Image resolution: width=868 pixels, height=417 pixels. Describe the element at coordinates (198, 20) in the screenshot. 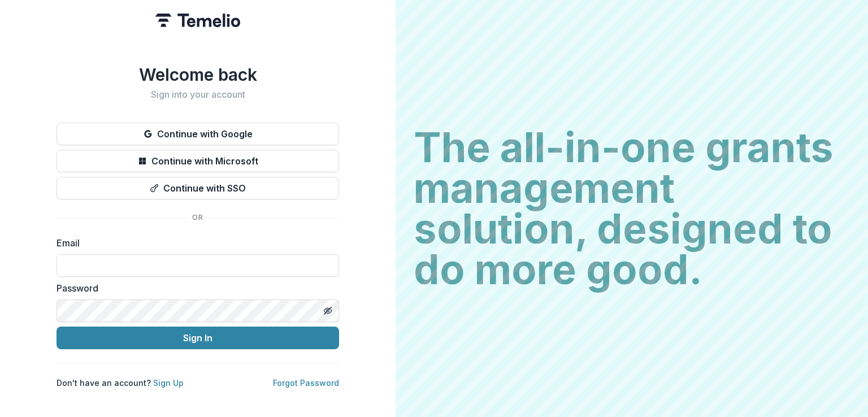

I see `img: Temelio` at that location.